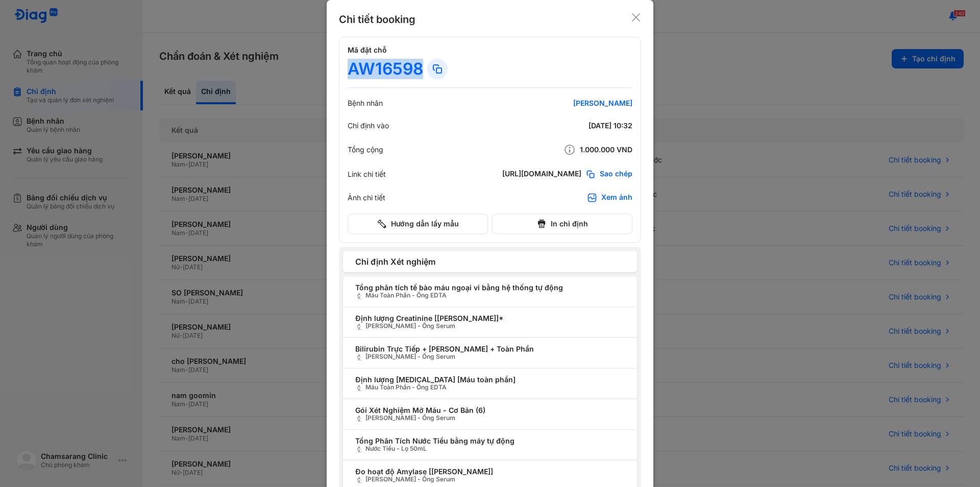 Image resolution: width=980 pixels, height=487 pixels. Describe the element at coordinates (366, 198) in the screenshot. I see `div: Ảnh chi tiết` at that location.